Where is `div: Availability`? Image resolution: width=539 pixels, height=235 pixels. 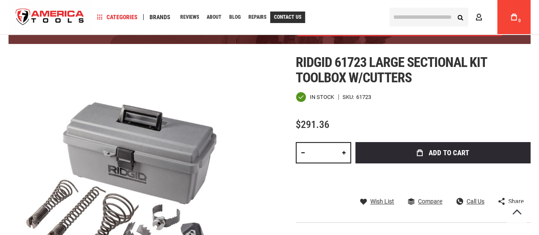
div: Availability is located at coordinates (315, 97).